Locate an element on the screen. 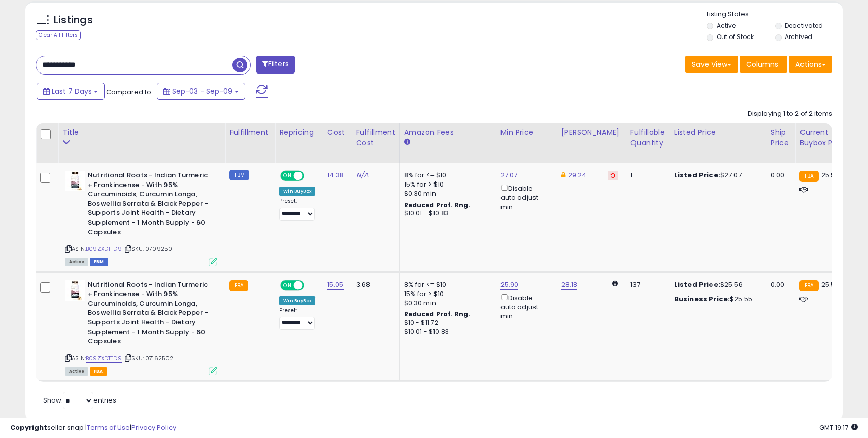  a: 15.05 is located at coordinates (335, 285).